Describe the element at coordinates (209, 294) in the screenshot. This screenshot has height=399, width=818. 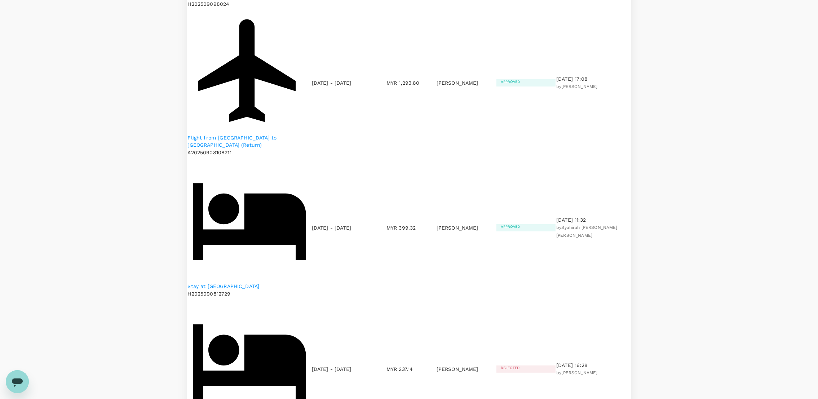
I see `span: H2025090812729` at that location.